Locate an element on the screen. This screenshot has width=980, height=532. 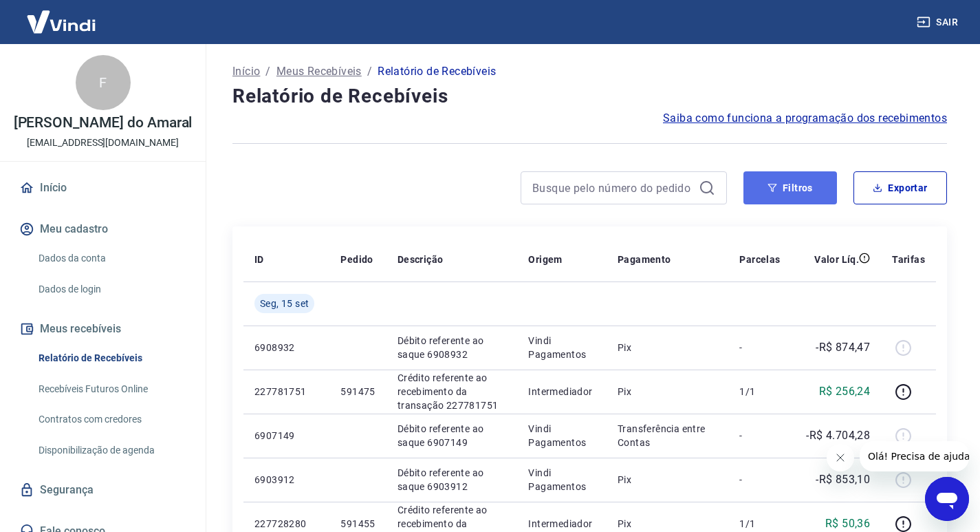
button: Sair is located at coordinates (939, 22).